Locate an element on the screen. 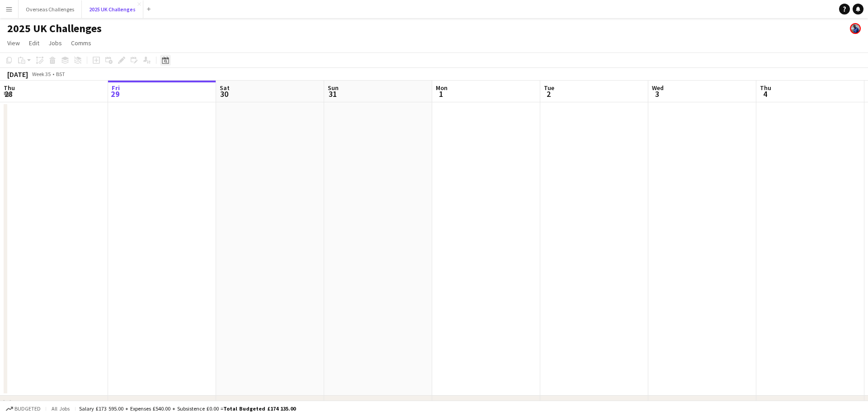  a: Edit is located at coordinates (34, 43).